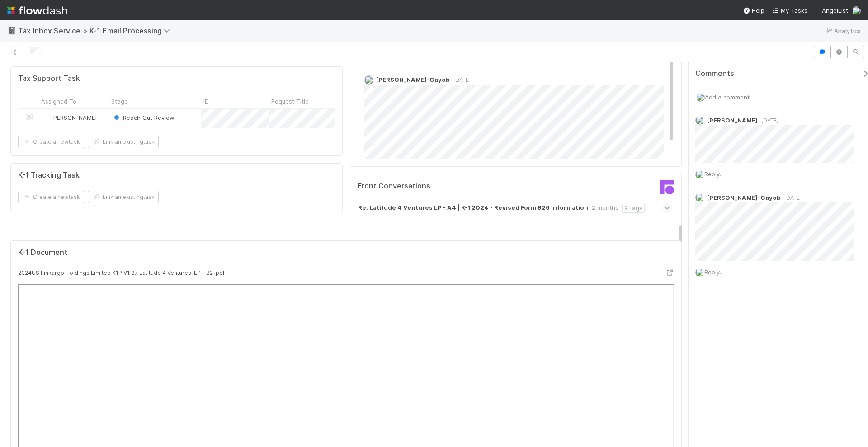 Image resolution: width=868 pixels, height=447 pixels. I want to click on h5: Tax Support Task, so click(49, 78).